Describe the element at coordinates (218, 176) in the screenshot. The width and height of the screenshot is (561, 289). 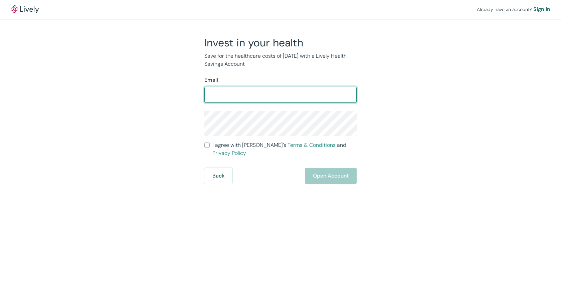
I see `button: Back` at that location.